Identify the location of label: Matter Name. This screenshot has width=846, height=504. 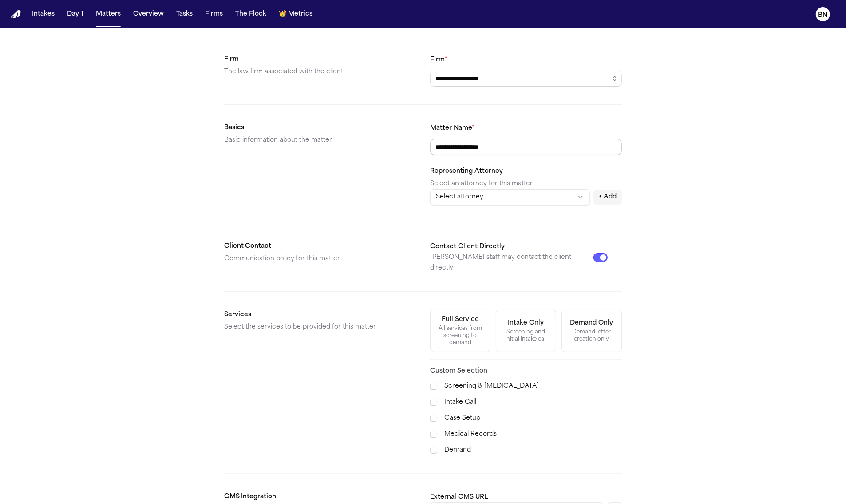
(453, 128).